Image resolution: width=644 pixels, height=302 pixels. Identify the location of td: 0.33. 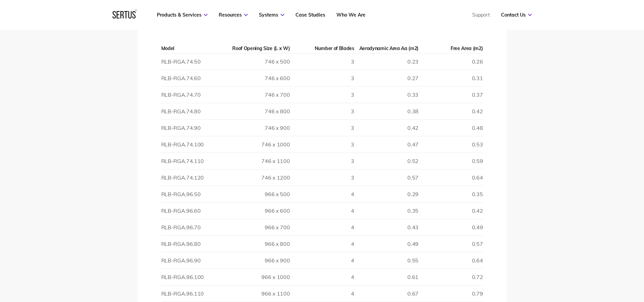
(386, 95).